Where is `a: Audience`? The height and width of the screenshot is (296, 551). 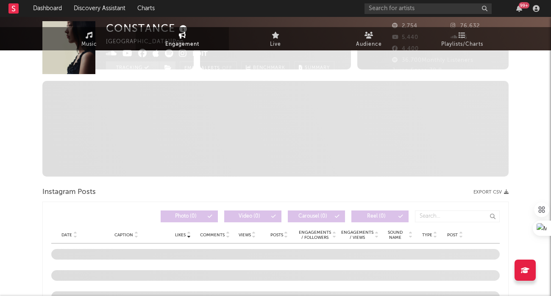
a: Audience is located at coordinates (369, 39).